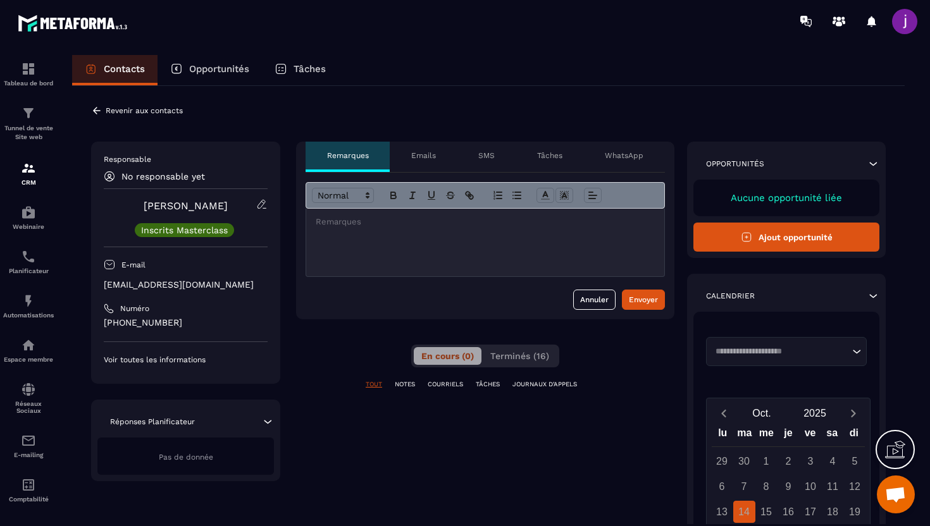 Image resolution: width=930 pixels, height=526 pixels. What do you see at coordinates (810, 486) in the screenshot?
I see `div: 10` at bounding box center [810, 486].